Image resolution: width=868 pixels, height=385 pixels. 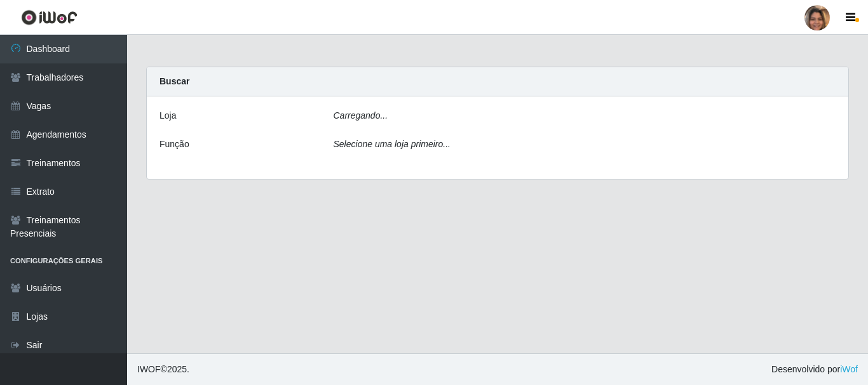 What do you see at coordinates (174, 81) in the screenshot?
I see `strong: Buscar` at bounding box center [174, 81].